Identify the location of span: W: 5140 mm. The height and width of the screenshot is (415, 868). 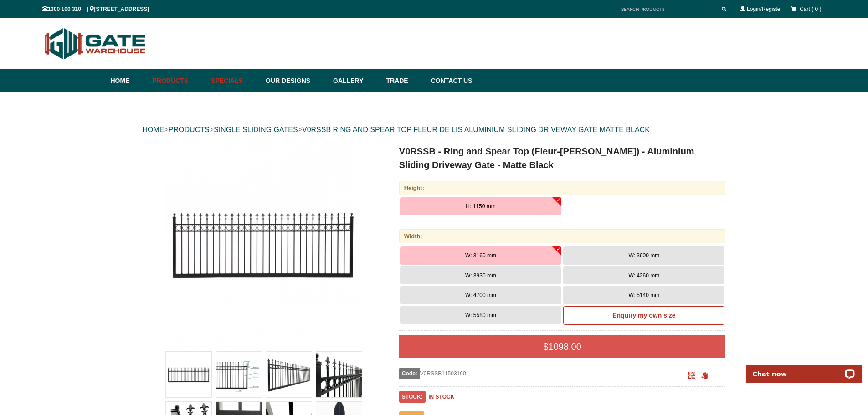
(644, 295).